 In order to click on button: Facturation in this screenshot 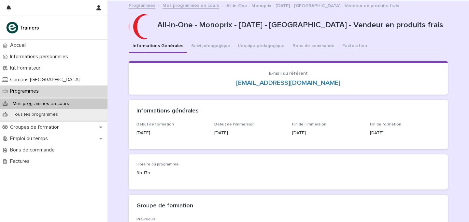, I will do `click(354, 47)`.